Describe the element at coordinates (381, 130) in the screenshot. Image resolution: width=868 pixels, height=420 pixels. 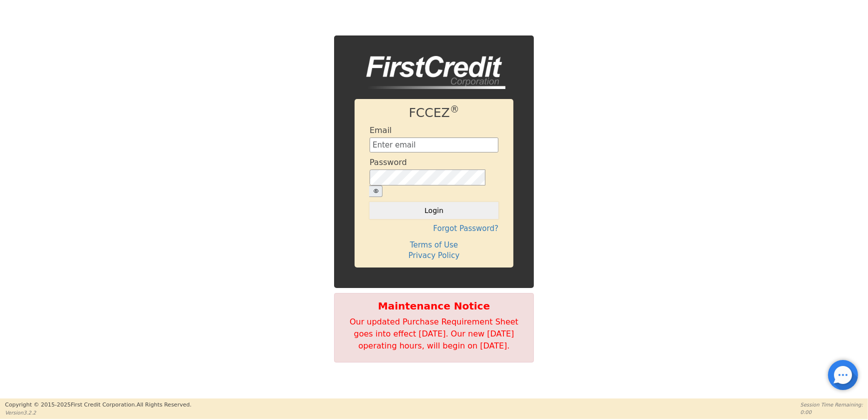
I see `h4: Email` at that location.